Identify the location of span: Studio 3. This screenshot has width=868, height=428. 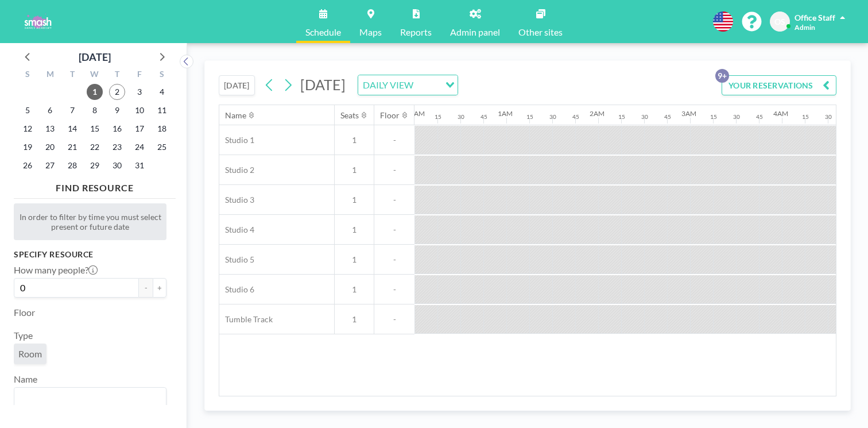
(237, 200).